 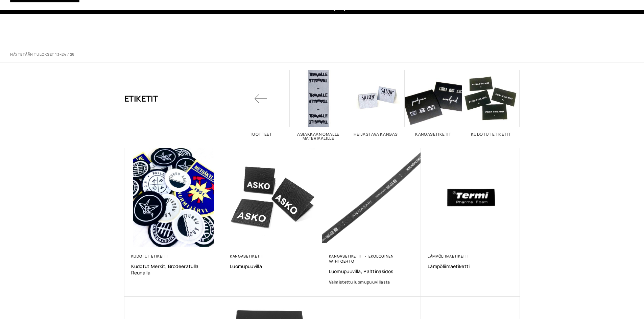 I want to click on h2: Tuotteet, so click(x=261, y=134).